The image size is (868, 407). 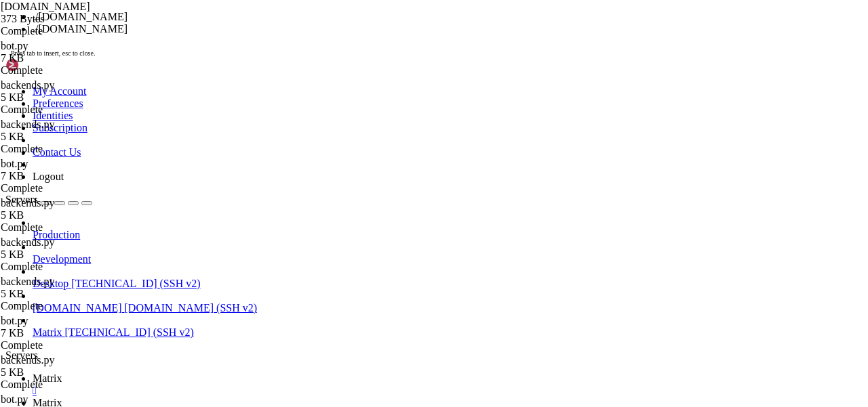 I want to click on span: test.sh, so click(x=64, y=12).